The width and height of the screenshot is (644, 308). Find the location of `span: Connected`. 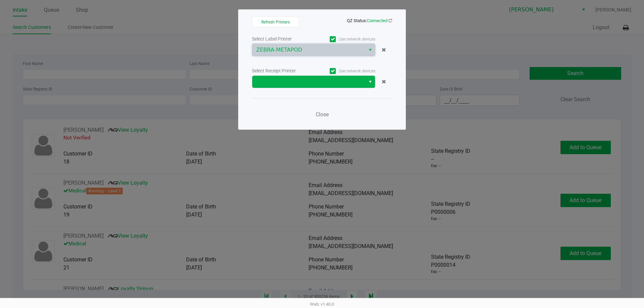

span: Connected is located at coordinates (377, 20).